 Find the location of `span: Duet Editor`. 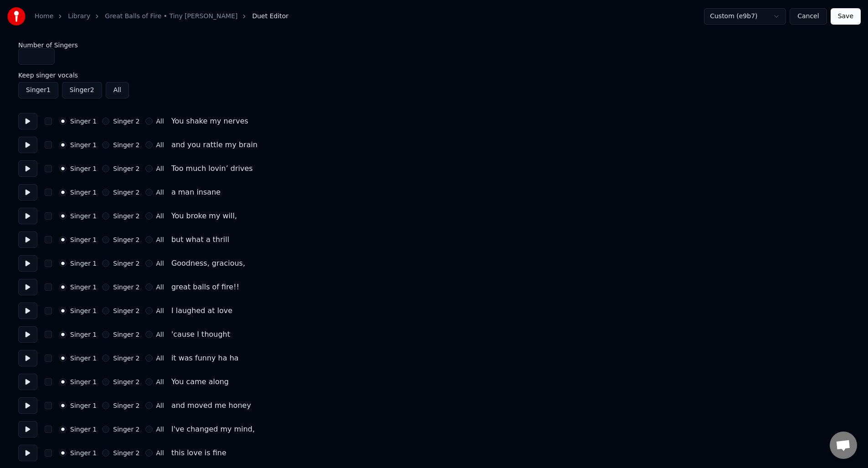

span: Duet Editor is located at coordinates (271, 17).